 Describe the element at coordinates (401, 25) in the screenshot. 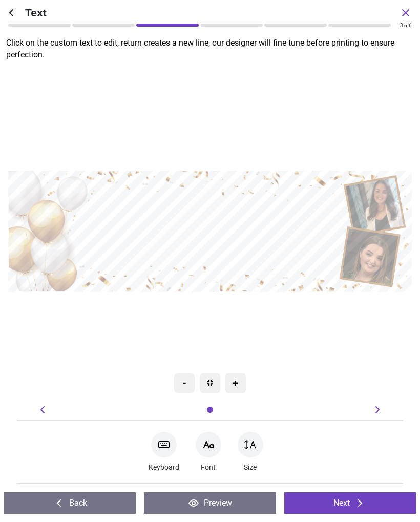

I see `span: 3` at that location.